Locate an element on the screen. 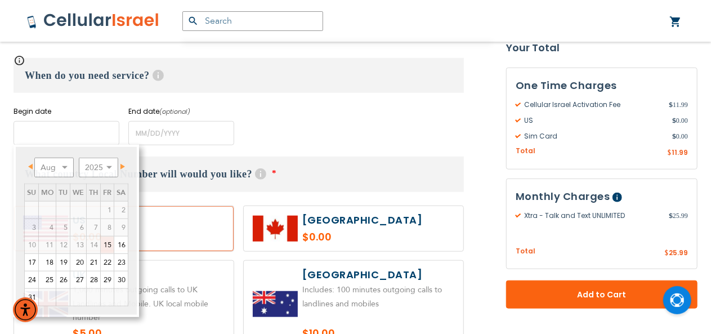 Image resolution: width=711 pixels, height=334 pixels. h3: When do you need service? is located at coordinates (239, 75).